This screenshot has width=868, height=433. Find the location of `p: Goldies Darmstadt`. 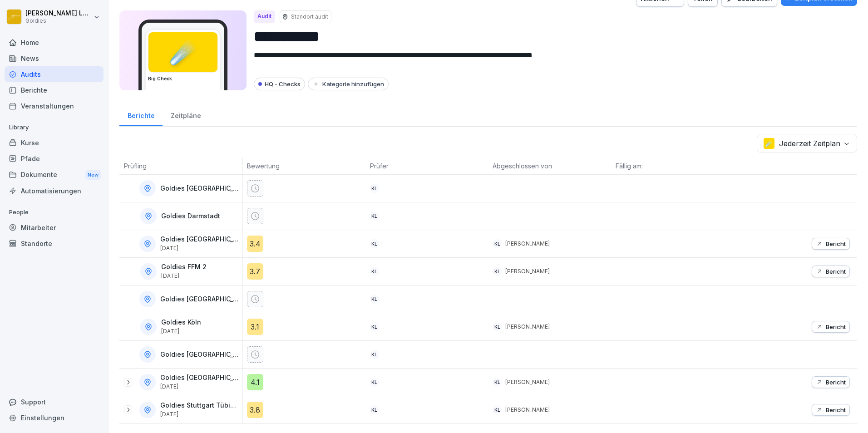

p: Goldies Darmstadt is located at coordinates (191, 216).